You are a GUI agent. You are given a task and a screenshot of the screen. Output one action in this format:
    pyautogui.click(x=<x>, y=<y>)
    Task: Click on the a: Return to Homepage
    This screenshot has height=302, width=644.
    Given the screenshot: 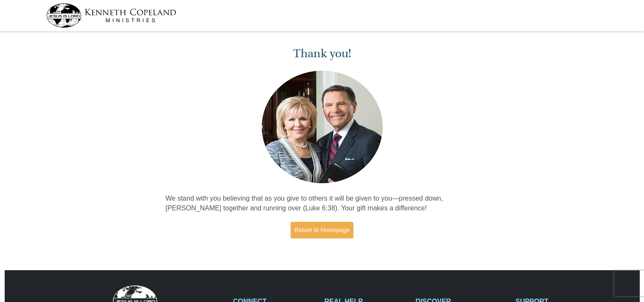 What is the action you would take?
    pyautogui.click(x=322, y=230)
    